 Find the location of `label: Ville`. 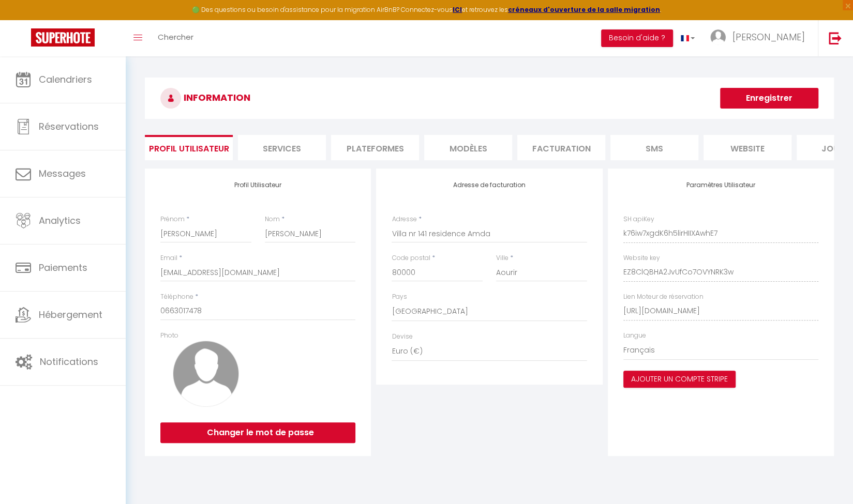

label: Ville is located at coordinates (503, 258).